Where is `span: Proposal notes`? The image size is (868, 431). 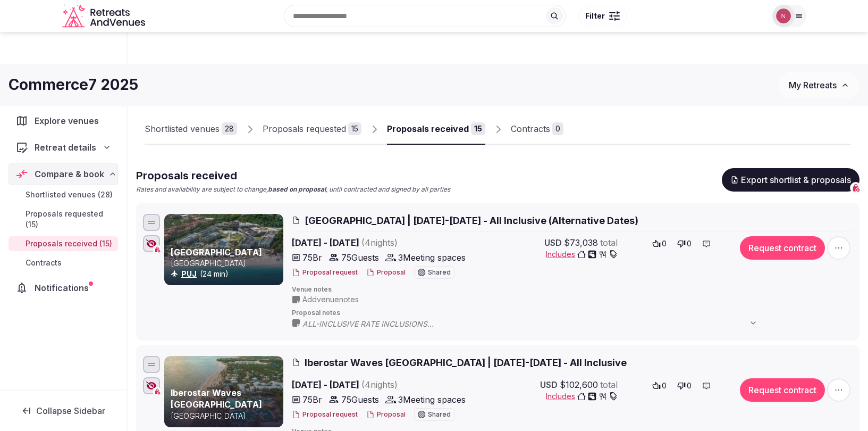 span: Proposal notes is located at coordinates (572, 313).